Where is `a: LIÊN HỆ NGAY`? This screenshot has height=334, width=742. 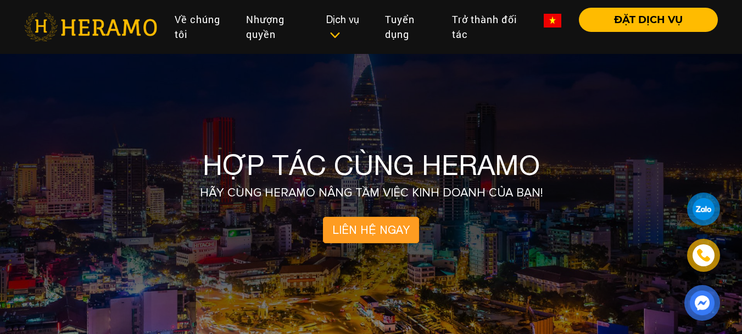
a: LIÊN HỆ NGAY is located at coordinates (371, 230).